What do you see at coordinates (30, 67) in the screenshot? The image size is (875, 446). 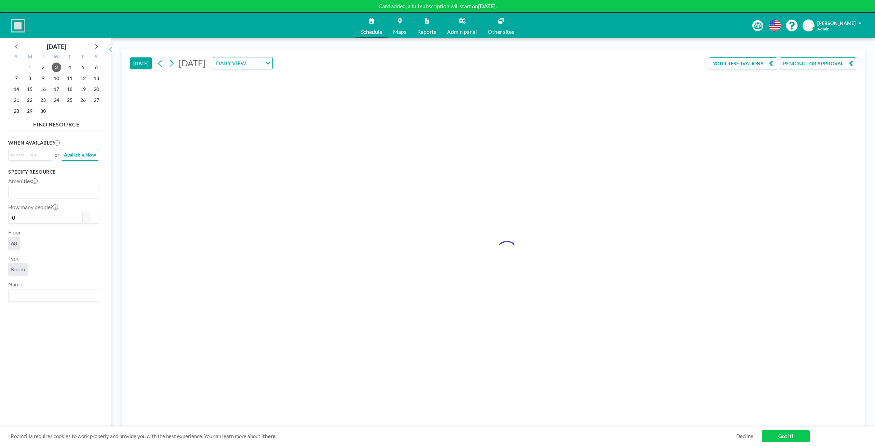 I see `span: Monday, September 1, 2025` at bounding box center [30, 67].